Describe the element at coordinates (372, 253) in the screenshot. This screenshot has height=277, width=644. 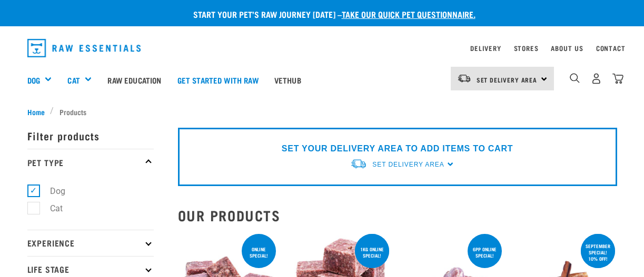
I see `div: 1kg online special!` at that location.